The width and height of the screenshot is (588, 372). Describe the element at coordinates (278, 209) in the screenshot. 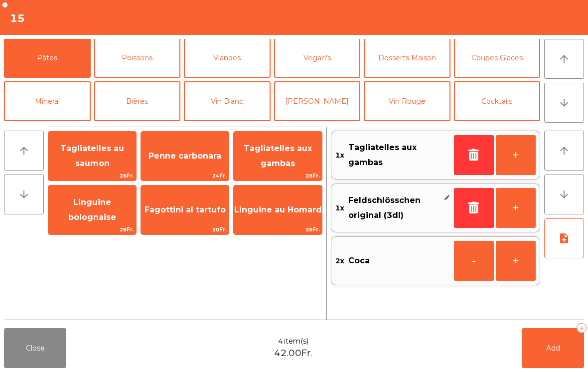

I see `span: Linguine au Homard` at that location.